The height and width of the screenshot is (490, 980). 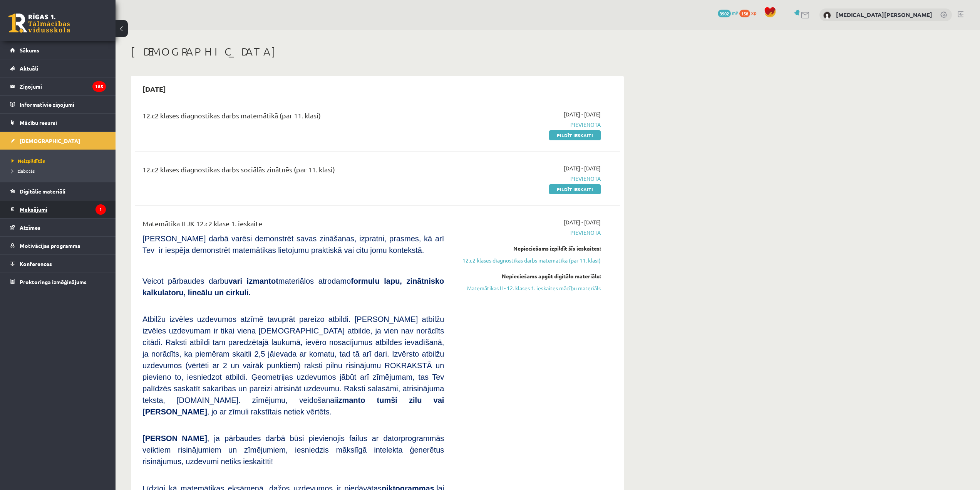 What do you see at coordinates (293, 450) in the screenshot?
I see `span: , ja pārbaudes darbā būsi pievienojis failus ar datorprogrammās veiktiem risinājumiem un zīmējumi...` at bounding box center [293, 450].